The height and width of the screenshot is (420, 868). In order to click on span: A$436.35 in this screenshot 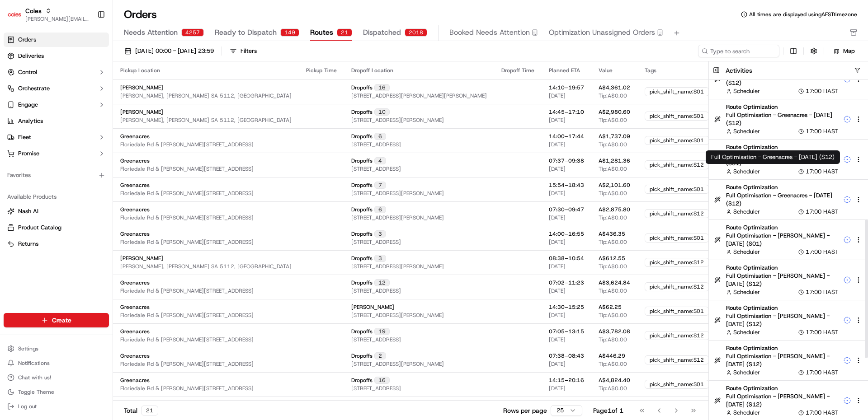, I will do `click(612, 234)`.